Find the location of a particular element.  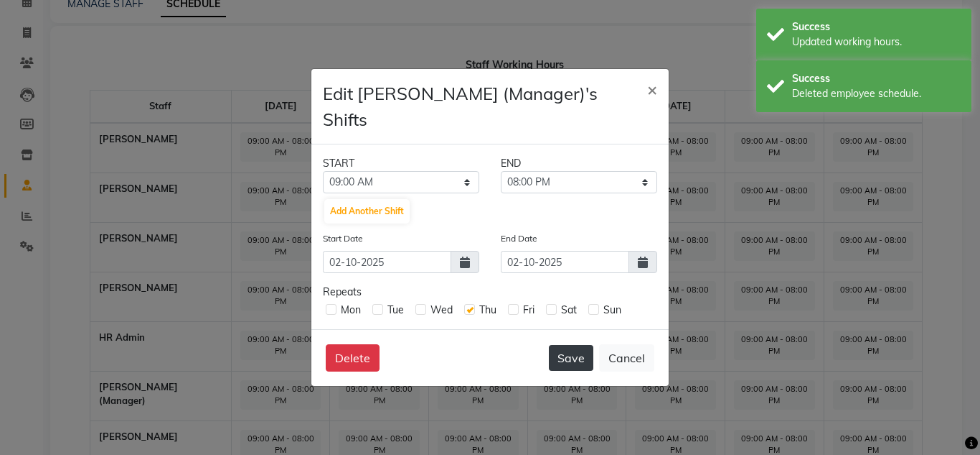

span: Sat is located at coordinates (570, 310).